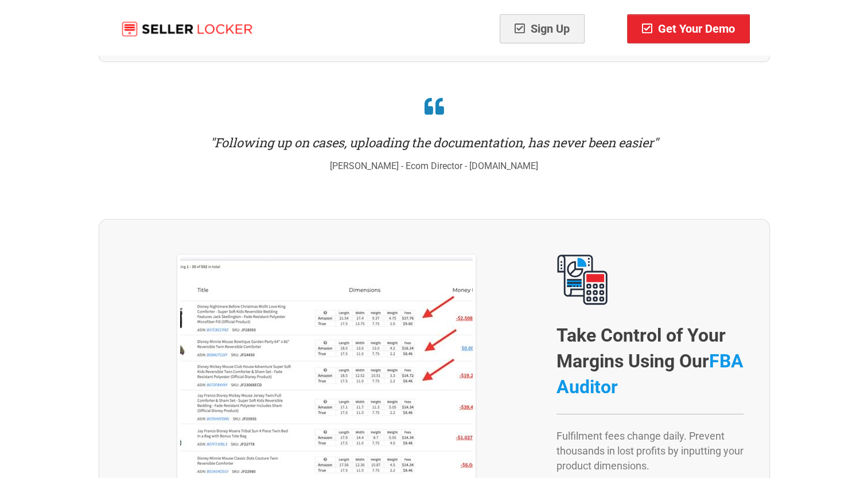 Image resolution: width=868 pixels, height=478 pixels. What do you see at coordinates (434, 142) in the screenshot?
I see `i: "Following up on cases, uploading the documentation, has never been easier"` at bounding box center [434, 142].